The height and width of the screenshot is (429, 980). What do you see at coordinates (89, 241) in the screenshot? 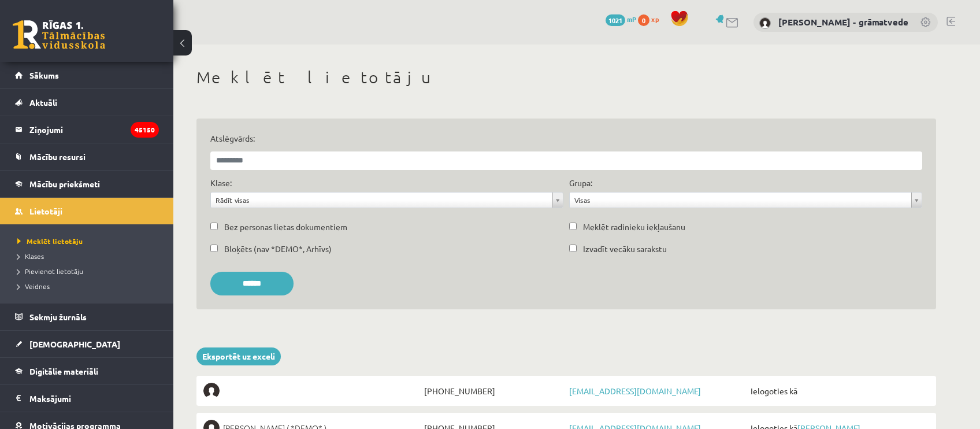
I see `a: Meklēt lietotāju` at bounding box center [89, 241].